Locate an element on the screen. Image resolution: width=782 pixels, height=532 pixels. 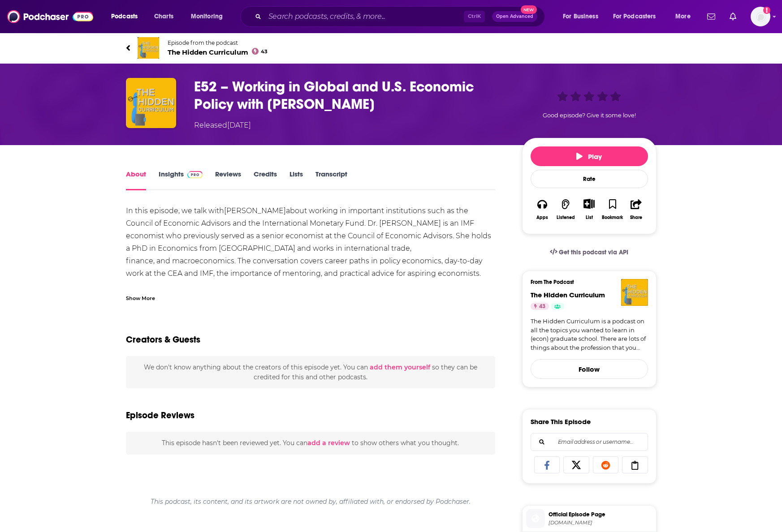
div: Search followers is located at coordinates (590, 442).